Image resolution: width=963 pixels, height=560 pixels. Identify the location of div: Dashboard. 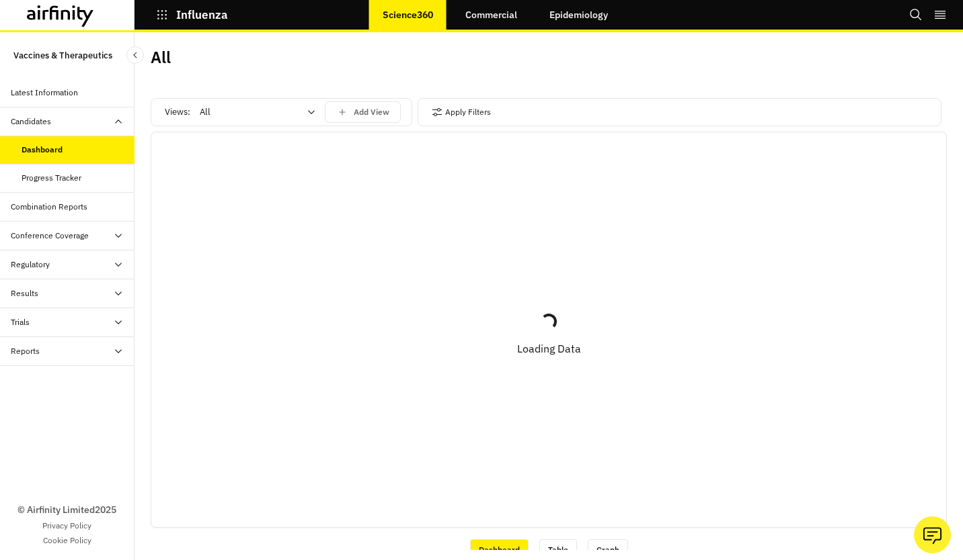
(41, 150).